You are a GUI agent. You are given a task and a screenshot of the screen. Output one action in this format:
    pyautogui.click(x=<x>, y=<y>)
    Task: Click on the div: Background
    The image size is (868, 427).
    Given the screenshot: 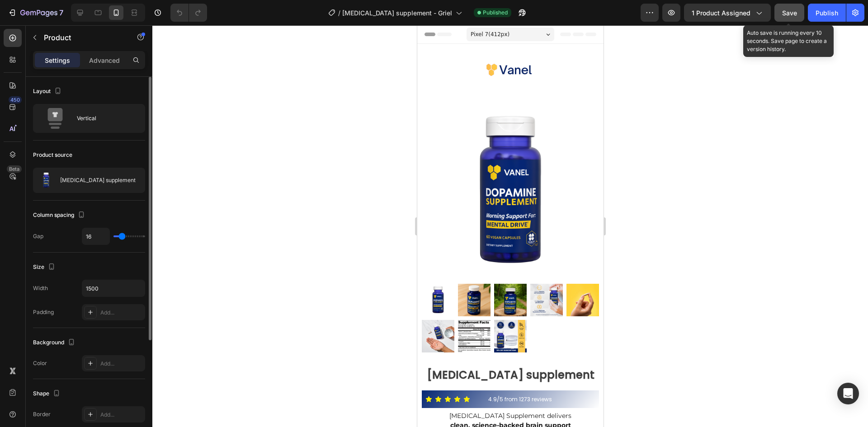 What is the action you would take?
    pyautogui.click(x=54, y=343)
    